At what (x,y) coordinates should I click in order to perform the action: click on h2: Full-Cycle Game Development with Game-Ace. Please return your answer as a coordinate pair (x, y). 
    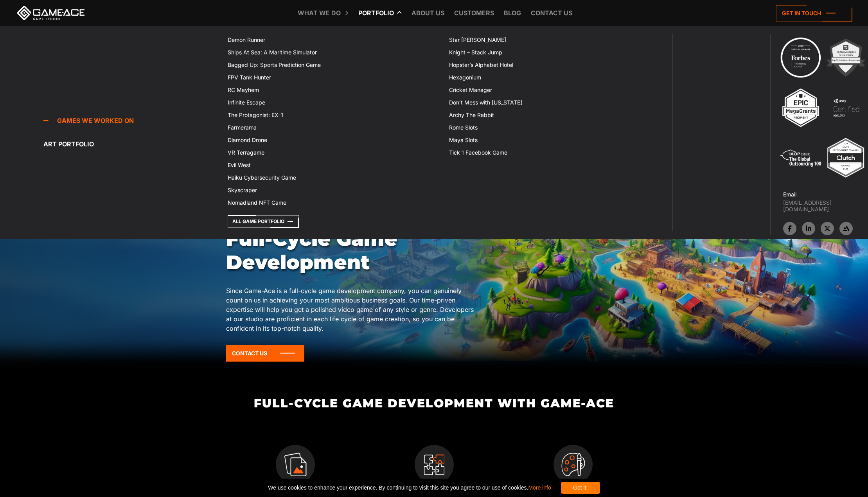
    Looking at the image, I should click on (434, 403).